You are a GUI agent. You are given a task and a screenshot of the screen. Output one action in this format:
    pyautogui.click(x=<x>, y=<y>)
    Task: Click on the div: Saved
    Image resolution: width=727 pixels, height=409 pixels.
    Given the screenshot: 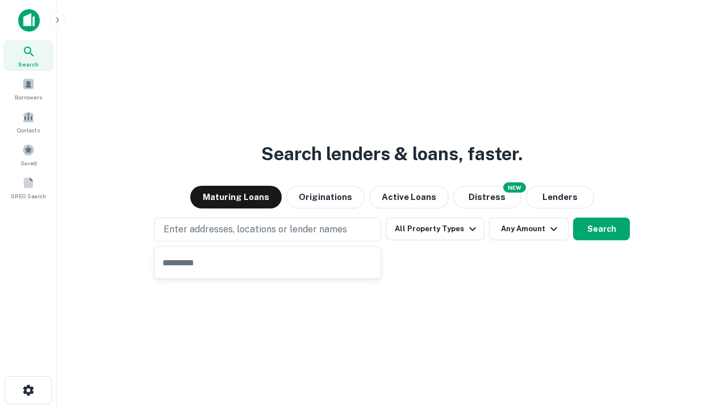 What is the action you would take?
    pyautogui.click(x=28, y=154)
    